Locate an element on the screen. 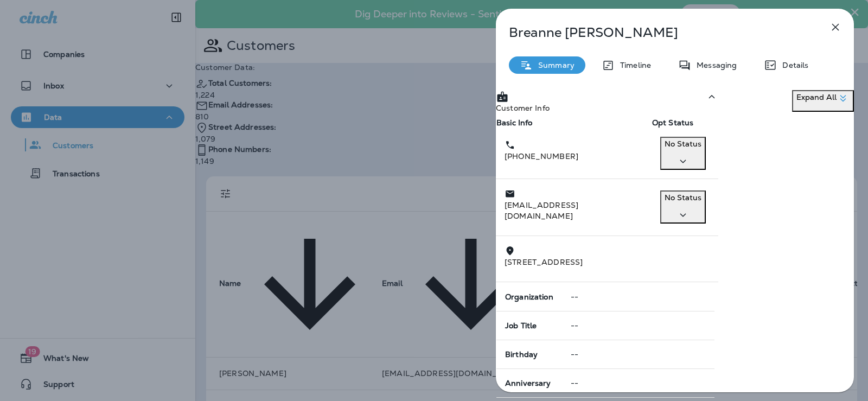  p: Summary is located at coordinates (553, 65).